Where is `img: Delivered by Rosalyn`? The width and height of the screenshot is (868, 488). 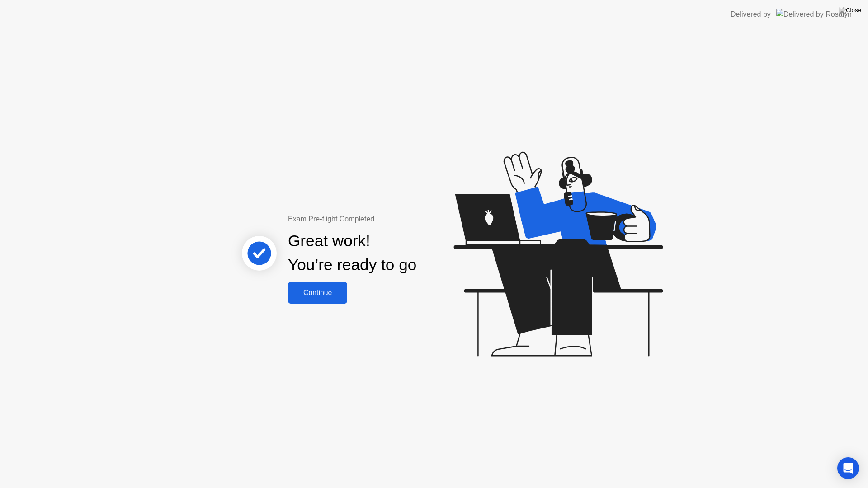
img: Delivered by Rosalyn is located at coordinates (814, 14).